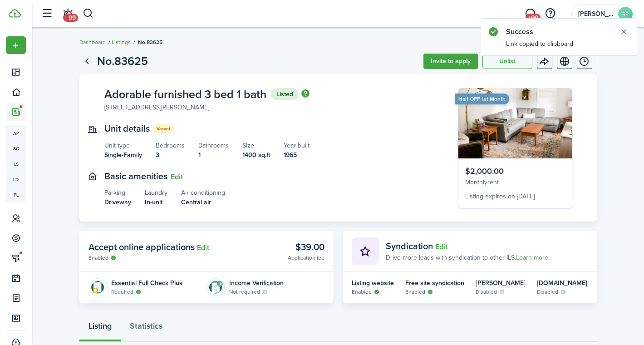 The image size is (644, 345). Describe the element at coordinates (373, 283) in the screenshot. I see `div: Listing website` at that location.